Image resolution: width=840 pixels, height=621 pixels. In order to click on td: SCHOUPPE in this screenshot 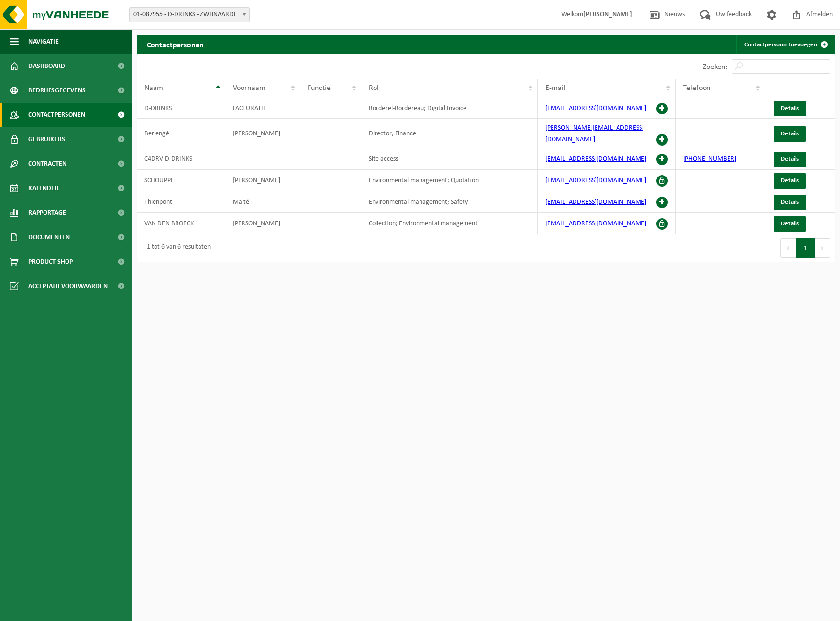, I will do `click(181, 181)`.